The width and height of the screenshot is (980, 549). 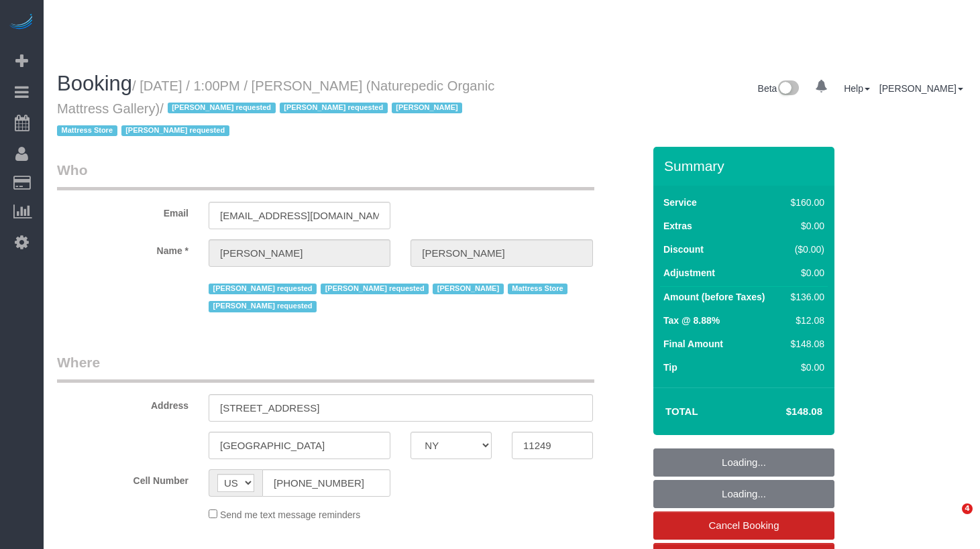 I want to click on label: Discount, so click(x=683, y=249).